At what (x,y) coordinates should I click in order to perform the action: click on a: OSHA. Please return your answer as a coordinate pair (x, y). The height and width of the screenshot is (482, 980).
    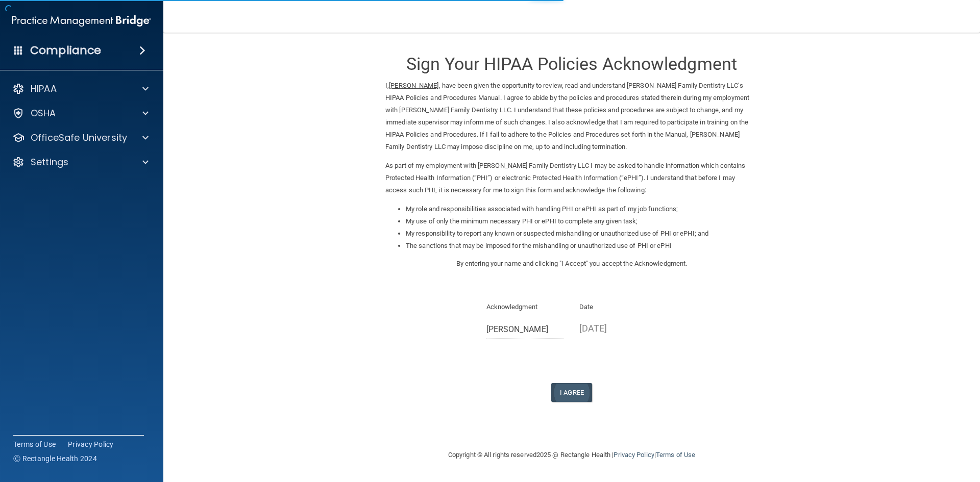
    Looking at the image, I should click on (80, 113).